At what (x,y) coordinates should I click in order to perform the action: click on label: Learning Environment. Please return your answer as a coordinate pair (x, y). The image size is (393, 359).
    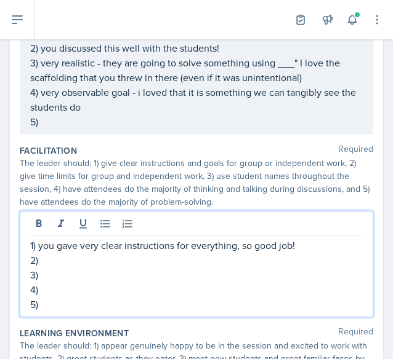
    Looking at the image, I should click on (74, 334).